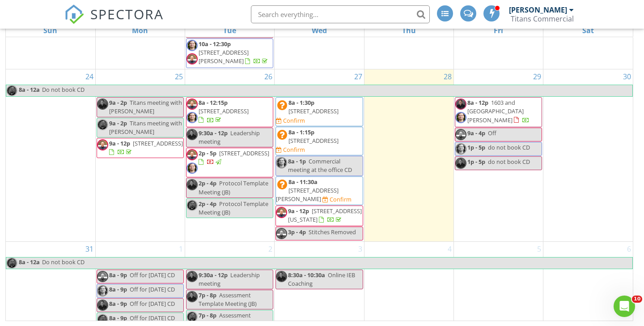 The image size is (644, 326). Describe the element at coordinates (476, 162) in the screenshot. I see `span: 1p - 5p` at that location.